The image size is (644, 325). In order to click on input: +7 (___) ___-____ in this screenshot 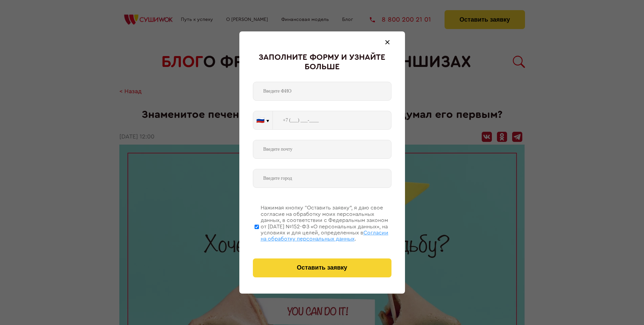, I will do `click(332, 121)`.